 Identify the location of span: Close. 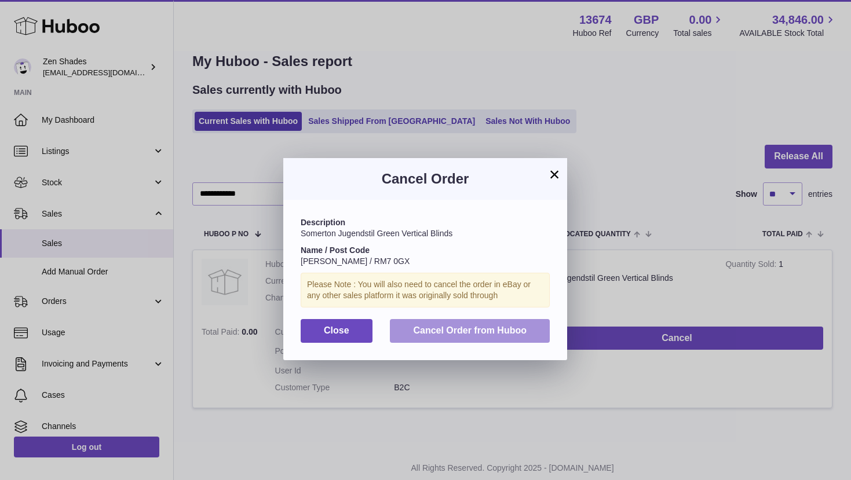
(336, 330).